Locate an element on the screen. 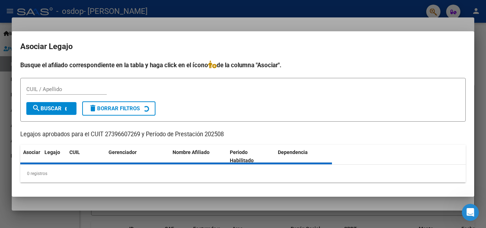 The image size is (486, 228). h4: Busque el afiliado correspondiente en la tabla y haga click en el ícono de la columna "Asociar". is located at coordinates (243, 65).